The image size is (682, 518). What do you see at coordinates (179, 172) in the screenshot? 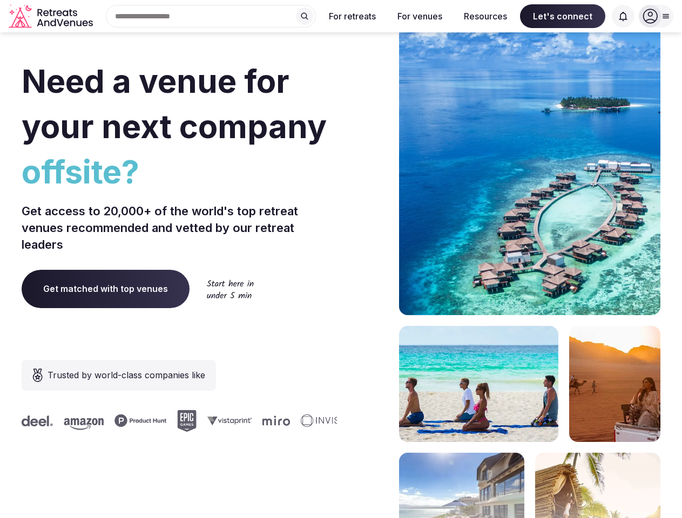
I see `span: offsite?` at bounding box center [179, 172].